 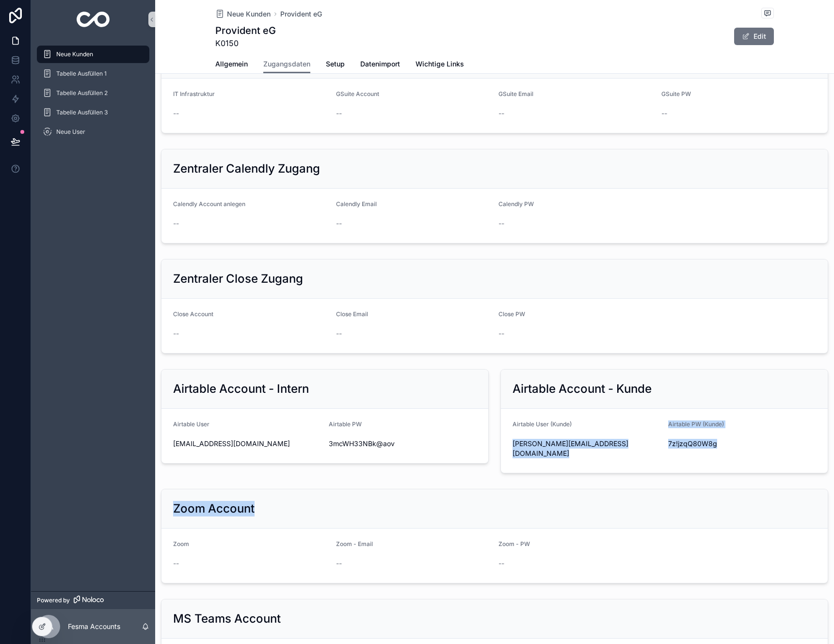 What do you see at coordinates (346, 423) in the screenshot?
I see `span: Airtable PW` at bounding box center [346, 423].